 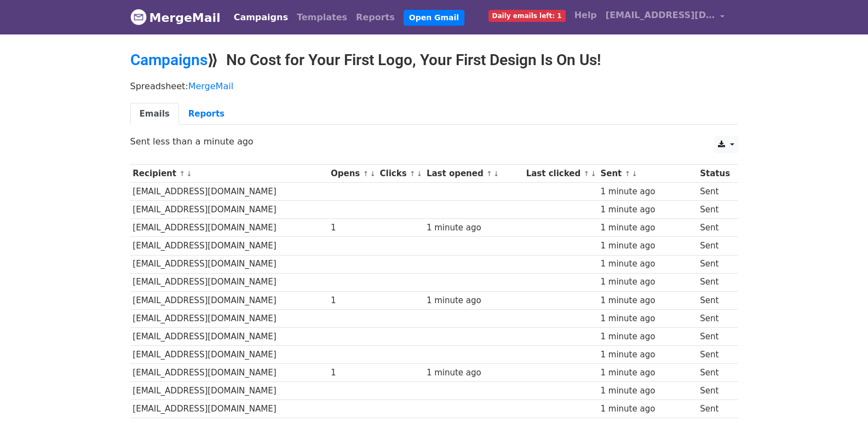 What do you see at coordinates (647, 174) in the screenshot?
I see `th: Sent` at bounding box center [647, 174].